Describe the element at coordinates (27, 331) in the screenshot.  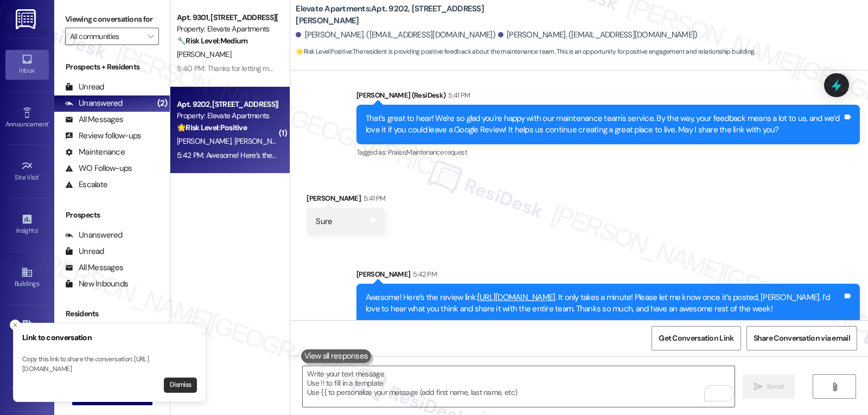
I see `a: Leads` at that location.